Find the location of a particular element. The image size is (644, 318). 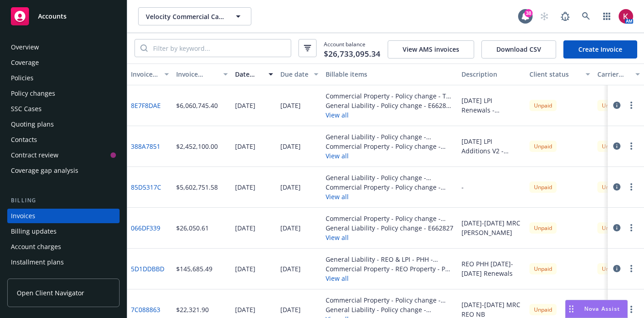

a: Contract review is located at coordinates (64, 155).